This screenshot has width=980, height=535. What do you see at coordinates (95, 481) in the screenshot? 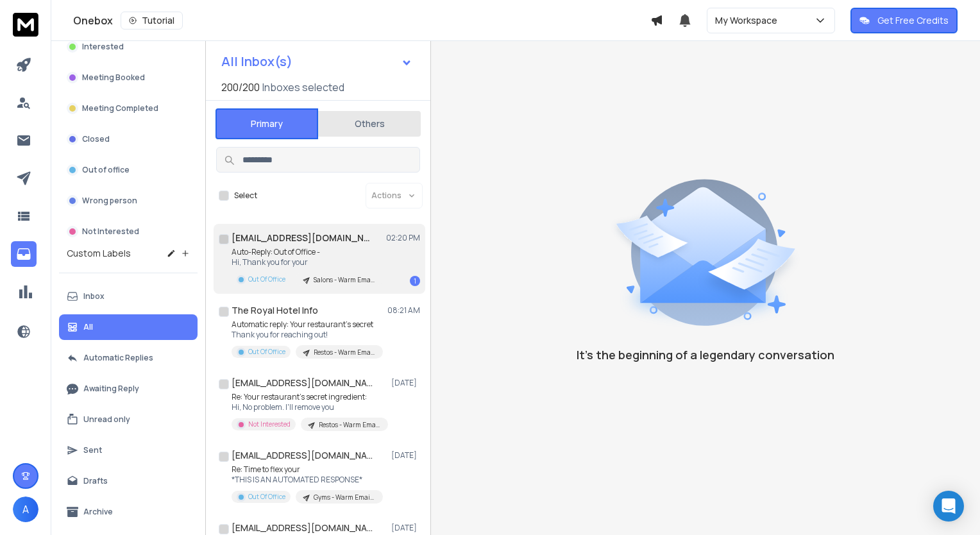
I see `p: Drafts` at bounding box center [95, 481].